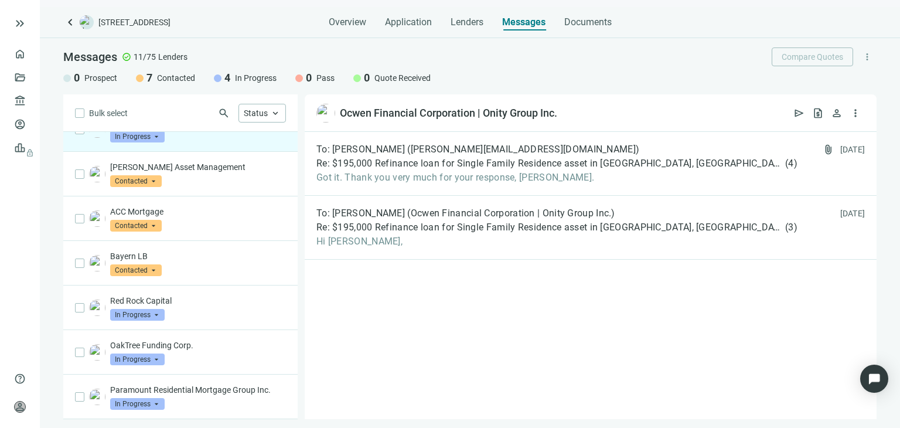 The height and width of the screenshot is (428, 900). What do you see at coordinates (97, 174) in the screenshot?
I see `img: 054791bb-9a11-4a63-bb3f-3c9b69892931` at bounding box center [97, 174].